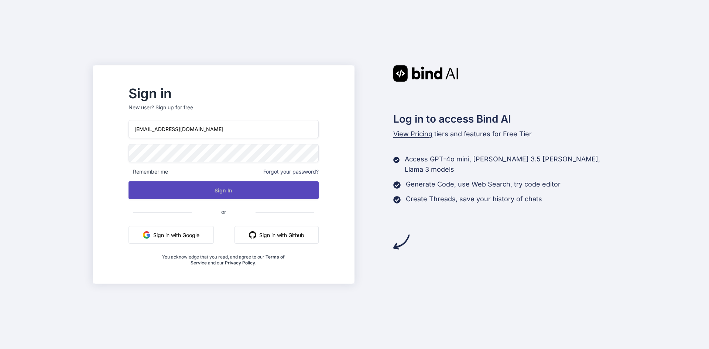 The width and height of the screenshot is (709, 349). What do you see at coordinates (223, 190) in the screenshot?
I see `button: Sign In` at bounding box center [223, 190].